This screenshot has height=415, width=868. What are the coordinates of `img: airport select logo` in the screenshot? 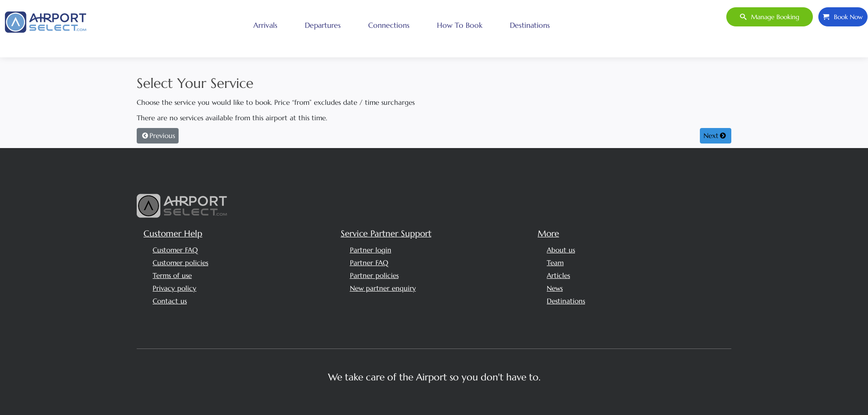 It's located at (182, 206).